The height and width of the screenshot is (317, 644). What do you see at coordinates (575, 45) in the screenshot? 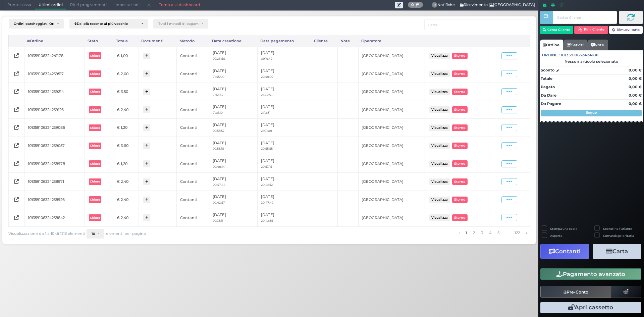
I see `a: Servizi` at bounding box center [575, 45].